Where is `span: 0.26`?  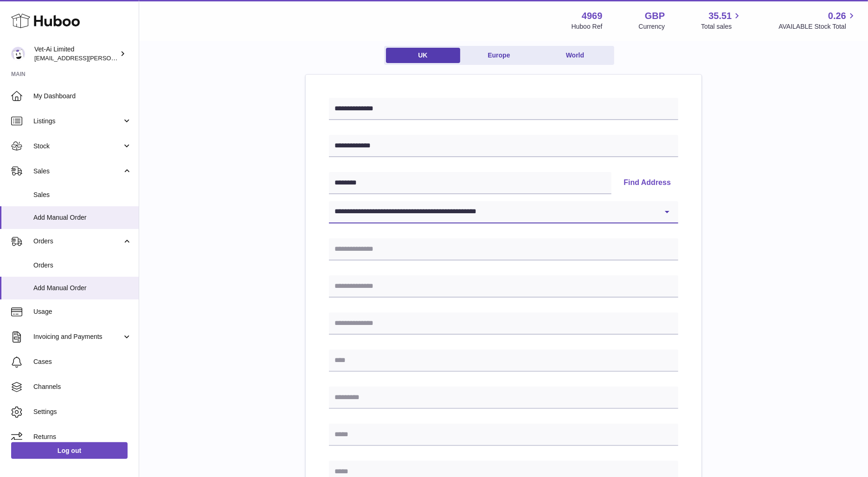
span: 0.26 is located at coordinates (837, 16).